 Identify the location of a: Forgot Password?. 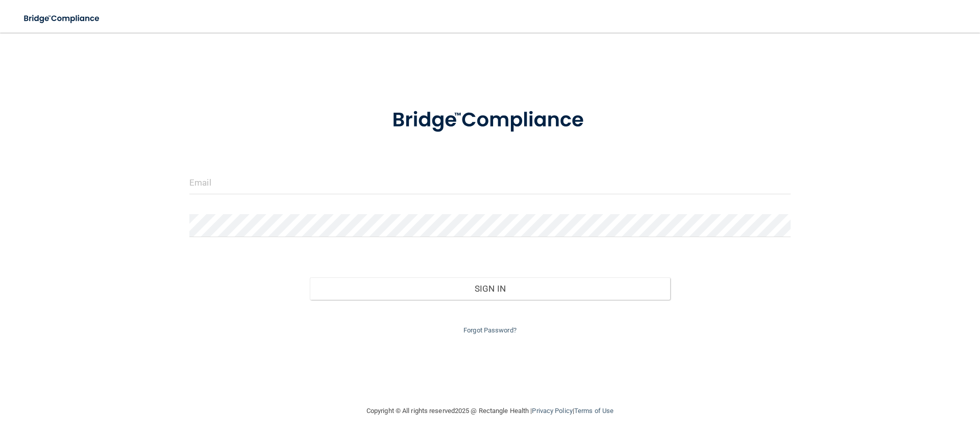
(490, 330).